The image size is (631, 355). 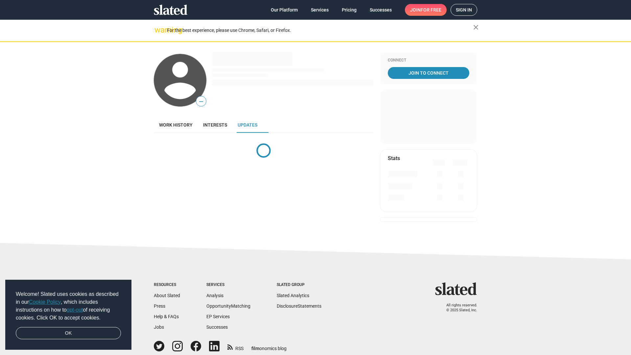 What do you see at coordinates (215, 295) in the screenshot?
I see `a: Analysis` at bounding box center [215, 295].